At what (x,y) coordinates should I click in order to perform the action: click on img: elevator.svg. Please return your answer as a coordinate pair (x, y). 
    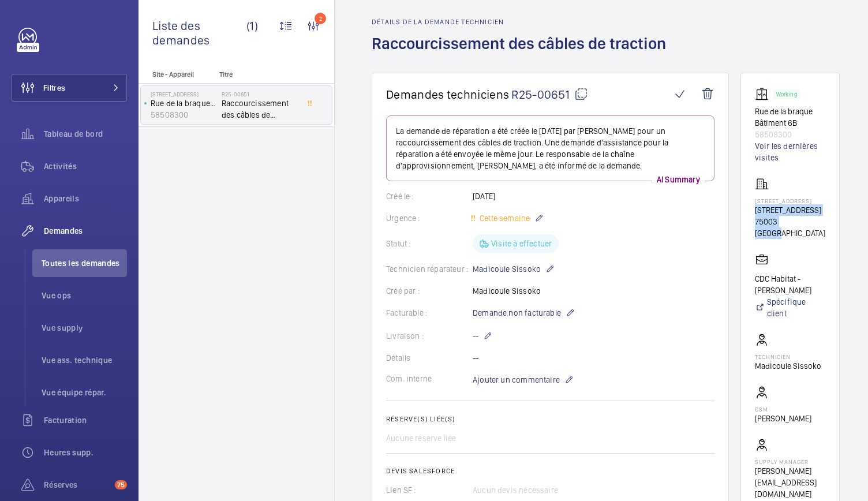
    Looking at the image, I should click on (764, 94).